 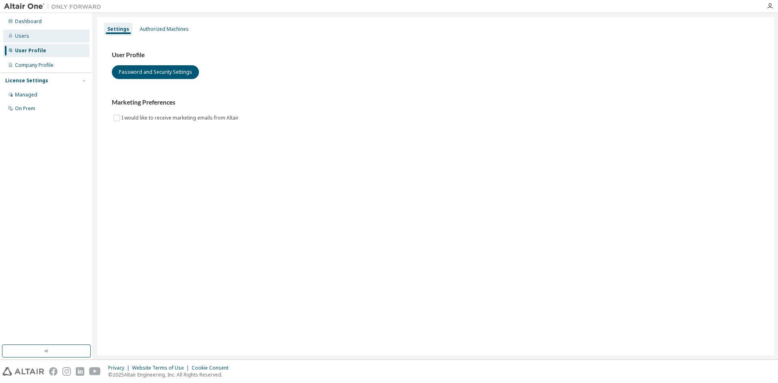 I want to click on div: Website Terms of Use, so click(x=162, y=368).